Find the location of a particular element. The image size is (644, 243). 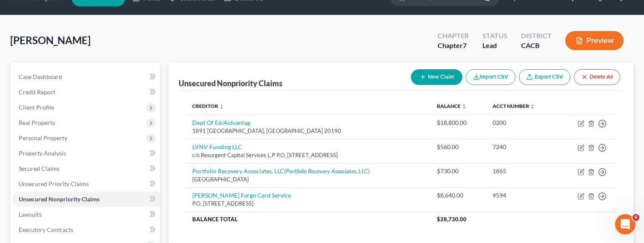

a: Dept Of Ed/Aidvantag is located at coordinates (221, 122).